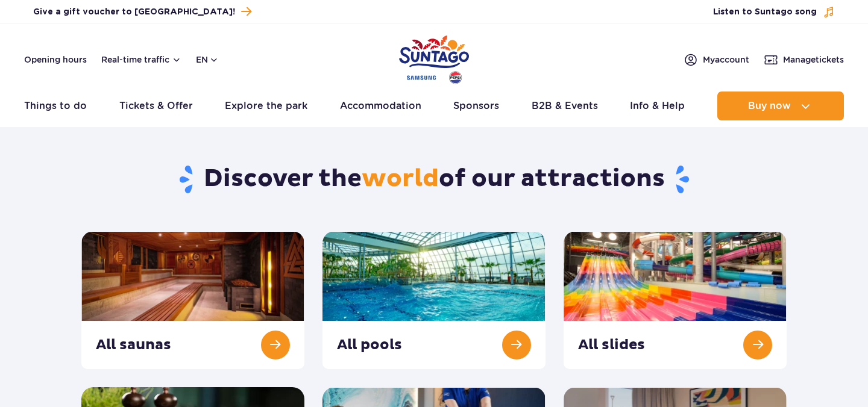 This screenshot has height=407, width=868. Describe the element at coordinates (55, 106) in the screenshot. I see `a: Things to do` at that location.